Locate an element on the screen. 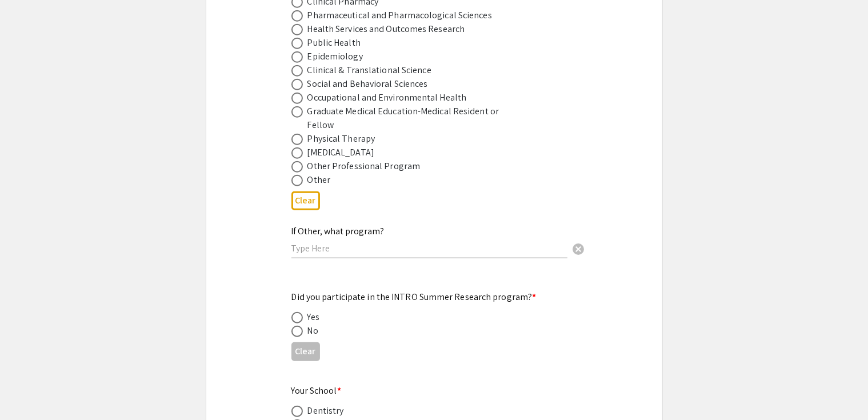 The height and width of the screenshot is (420, 868). mat-label: Your School is located at coordinates (316, 390).